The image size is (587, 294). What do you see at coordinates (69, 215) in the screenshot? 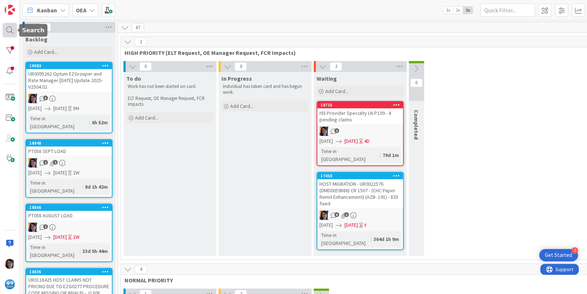
I see `div: PT058 AUGUST LOAD` at bounding box center [69, 215].